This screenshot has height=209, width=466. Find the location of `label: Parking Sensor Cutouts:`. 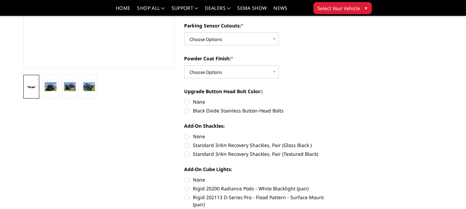

label: Parking Sensor Cutouts: is located at coordinates (260, 25).